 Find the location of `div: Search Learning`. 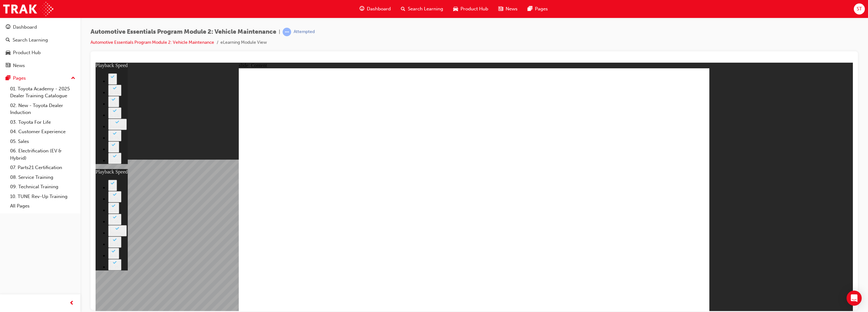

div: Search Learning is located at coordinates (31, 40).